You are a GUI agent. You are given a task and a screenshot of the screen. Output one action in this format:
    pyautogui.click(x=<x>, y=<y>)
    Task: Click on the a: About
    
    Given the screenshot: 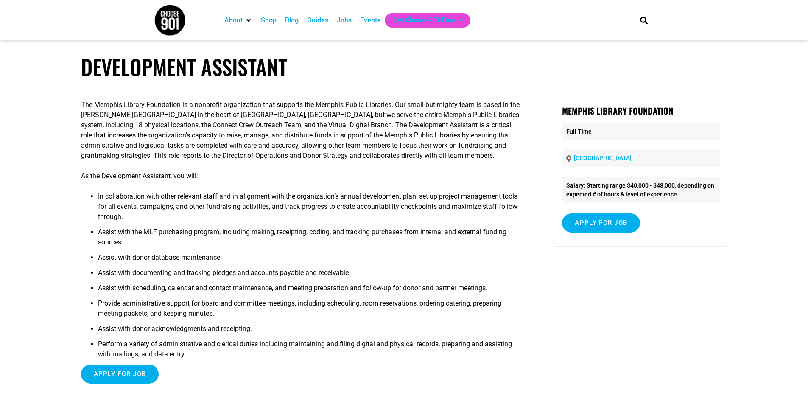 What is the action you would take?
    pyautogui.click(x=233, y=20)
    